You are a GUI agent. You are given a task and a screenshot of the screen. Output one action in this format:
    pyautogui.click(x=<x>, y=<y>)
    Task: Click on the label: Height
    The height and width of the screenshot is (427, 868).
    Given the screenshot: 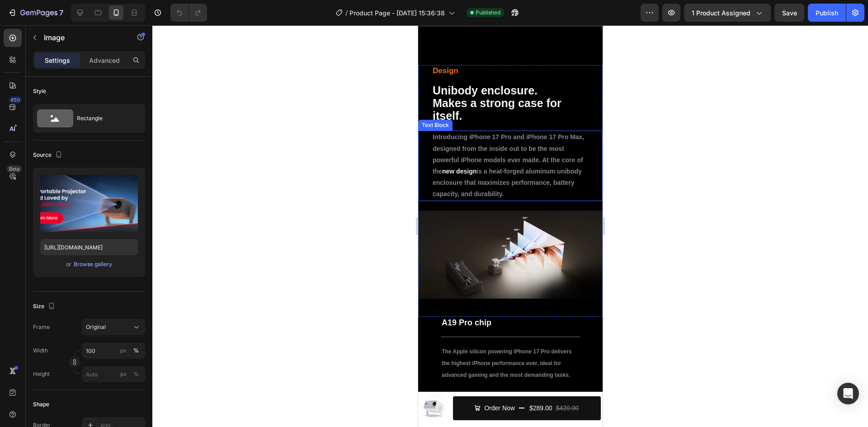 What is the action you would take?
    pyautogui.click(x=41, y=374)
    